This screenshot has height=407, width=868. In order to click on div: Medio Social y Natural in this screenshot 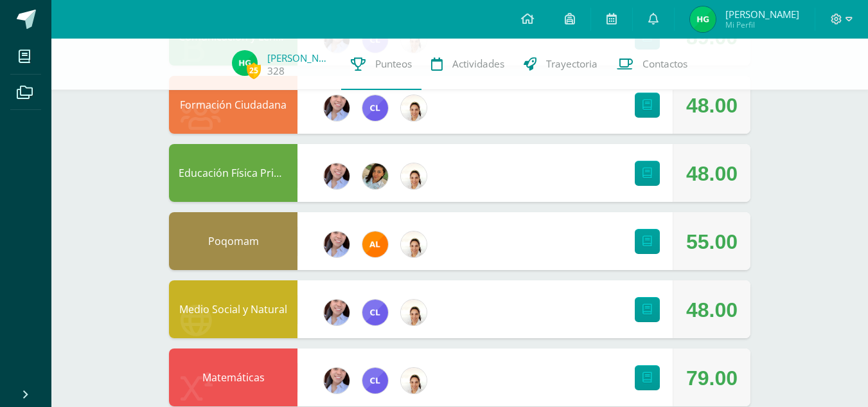, I will do `click(233, 309)`.